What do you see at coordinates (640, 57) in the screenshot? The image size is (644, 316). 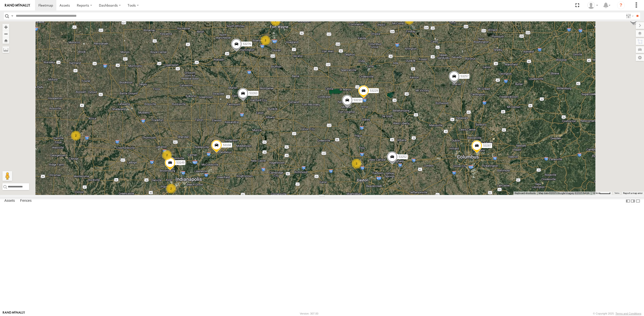 I see `label: Map Settings` at bounding box center [640, 57].